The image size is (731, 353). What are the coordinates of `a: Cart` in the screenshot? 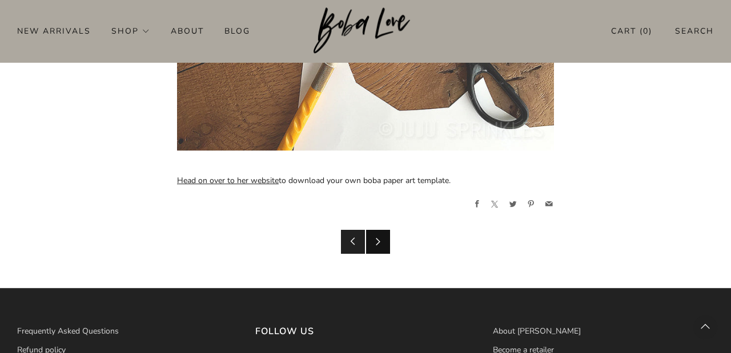 It's located at (631, 31).